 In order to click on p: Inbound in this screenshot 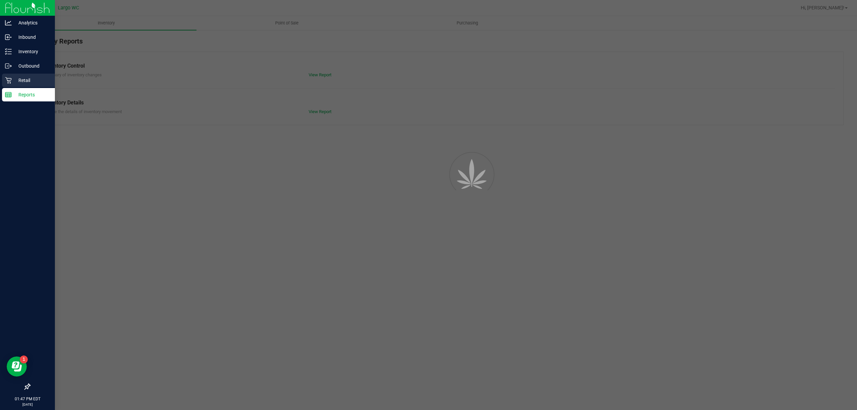, I will do `click(32, 37)`.